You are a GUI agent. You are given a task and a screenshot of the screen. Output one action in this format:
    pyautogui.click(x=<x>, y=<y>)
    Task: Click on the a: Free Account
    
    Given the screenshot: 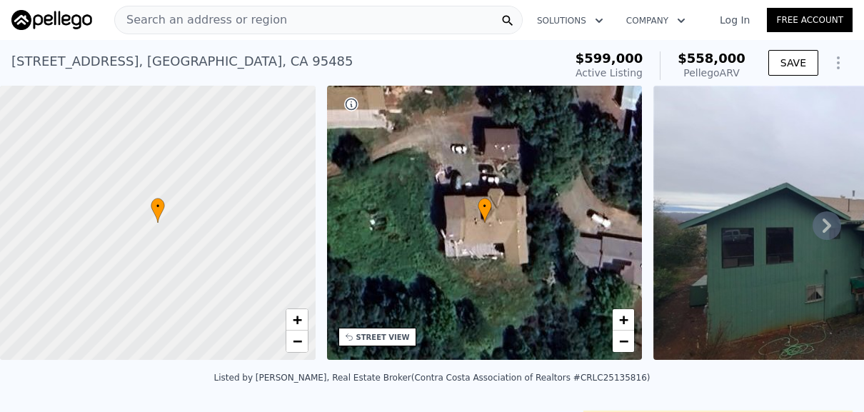 What is the action you would take?
    pyautogui.click(x=809, y=20)
    